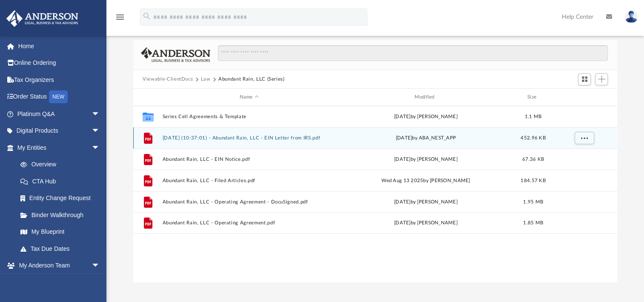 This screenshot has height=302, width=644. What do you see at coordinates (62, 181) in the screenshot?
I see `a: CTA Hub` at bounding box center [62, 181].